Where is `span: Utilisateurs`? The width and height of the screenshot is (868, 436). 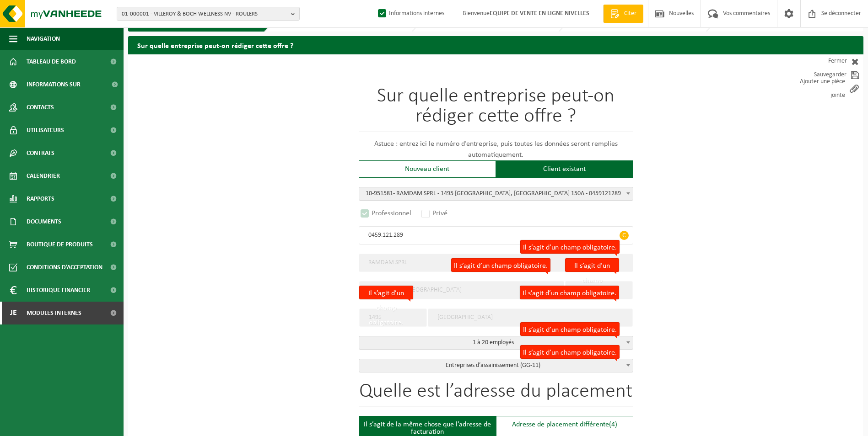
span: Utilisateurs is located at coordinates (45, 131).